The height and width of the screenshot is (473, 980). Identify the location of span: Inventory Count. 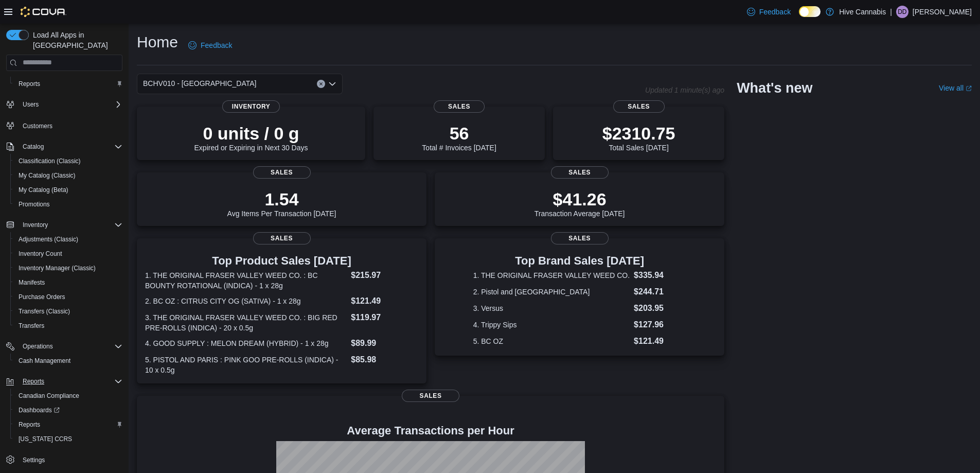
(40, 254).